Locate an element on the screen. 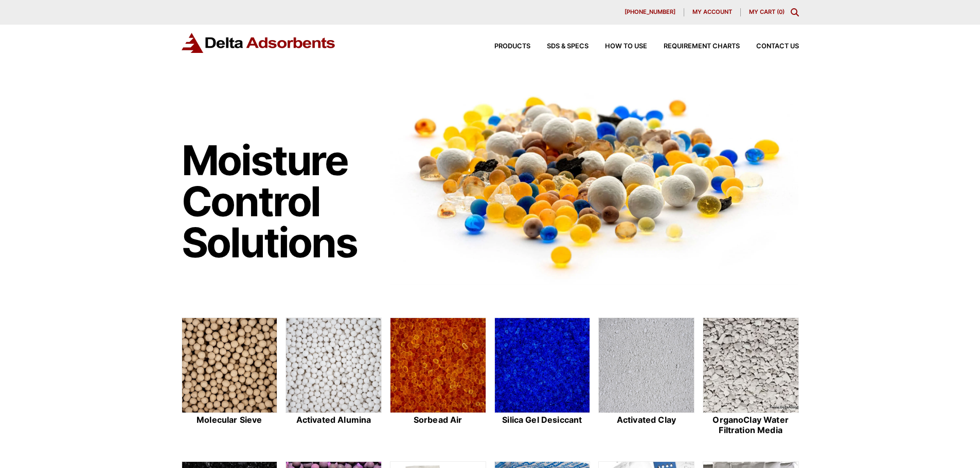  a: Silica Gel Desiccant is located at coordinates (542, 377).